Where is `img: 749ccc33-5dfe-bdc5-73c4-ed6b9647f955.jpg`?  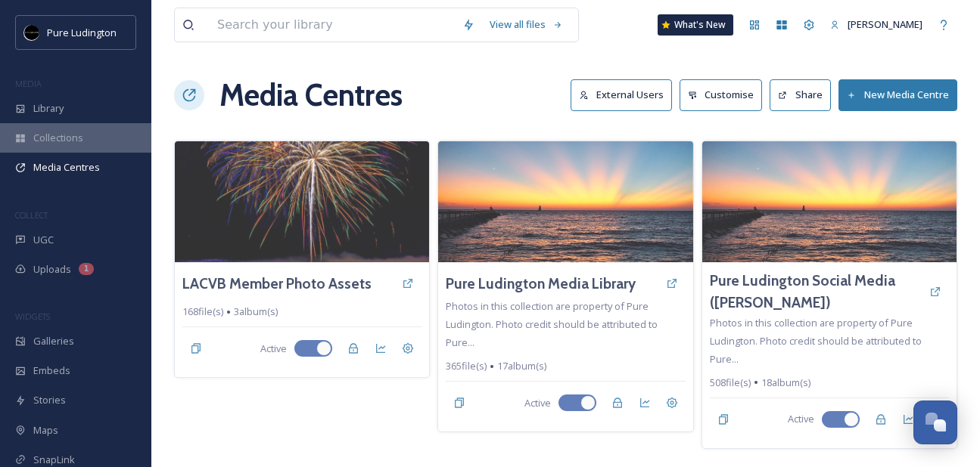 img: 749ccc33-5dfe-bdc5-73c4-ed6b9647f955.jpg is located at coordinates (829, 202).